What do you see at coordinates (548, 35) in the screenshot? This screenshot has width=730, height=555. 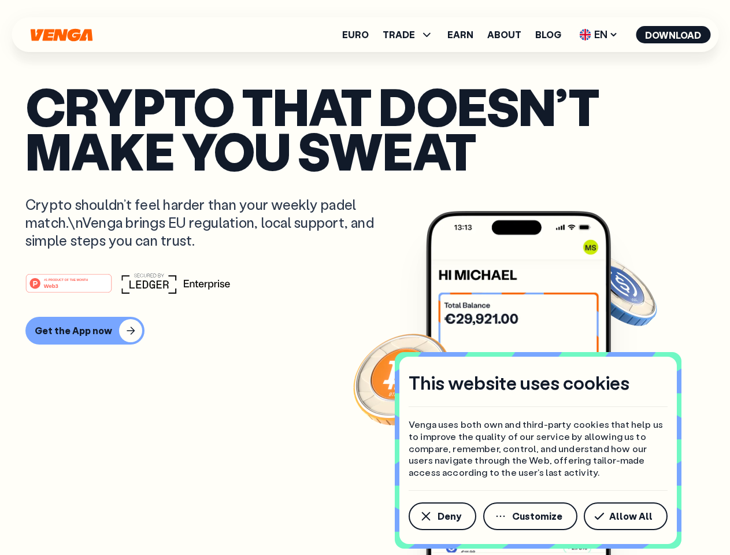 I see `a: Blog` at bounding box center [548, 35].